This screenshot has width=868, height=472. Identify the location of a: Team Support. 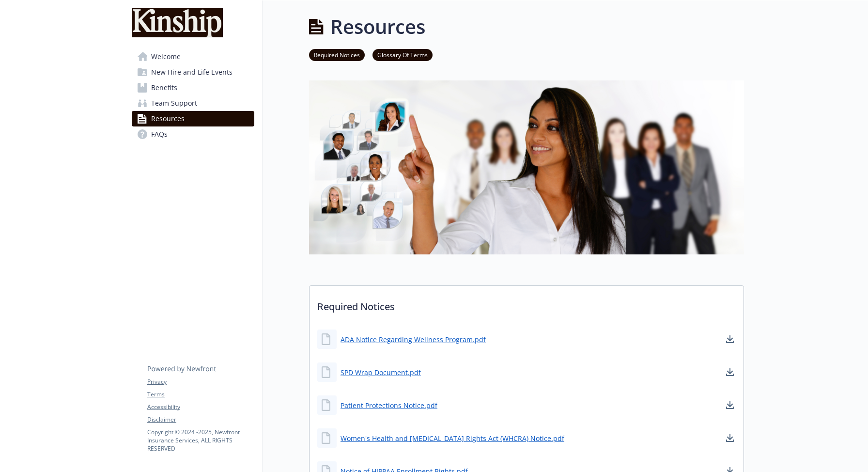
(193, 103).